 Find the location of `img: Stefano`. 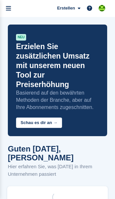

img: Stefano is located at coordinates (102, 8).